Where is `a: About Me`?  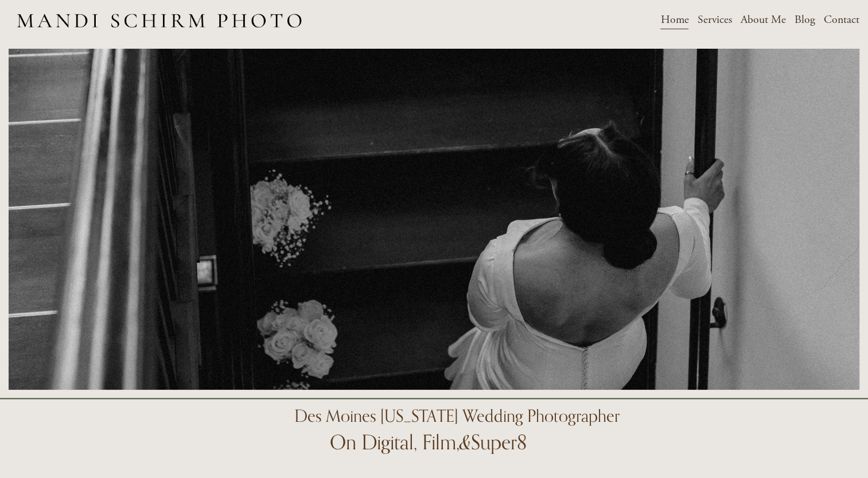
a: About Me is located at coordinates (763, 19).